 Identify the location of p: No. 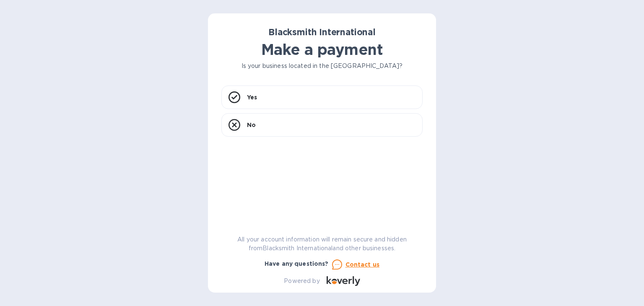
(251, 125).